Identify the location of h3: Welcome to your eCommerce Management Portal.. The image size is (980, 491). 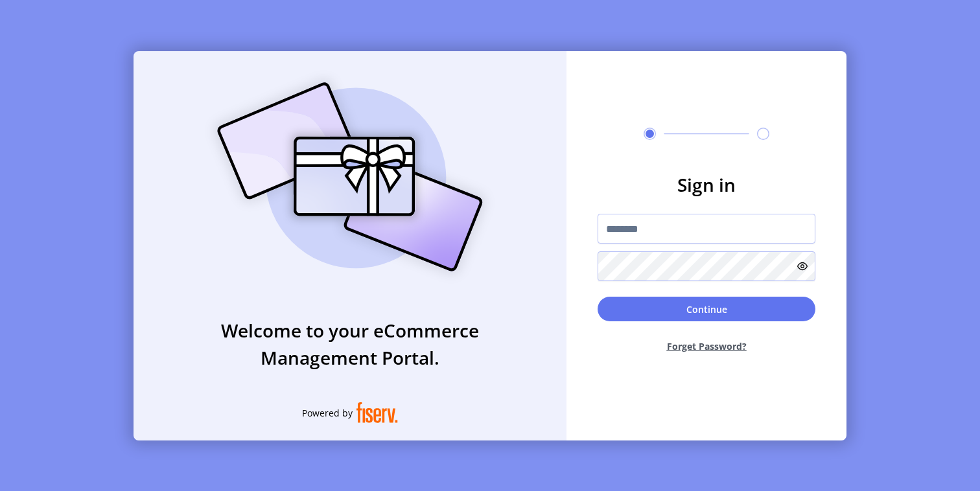
(350, 344).